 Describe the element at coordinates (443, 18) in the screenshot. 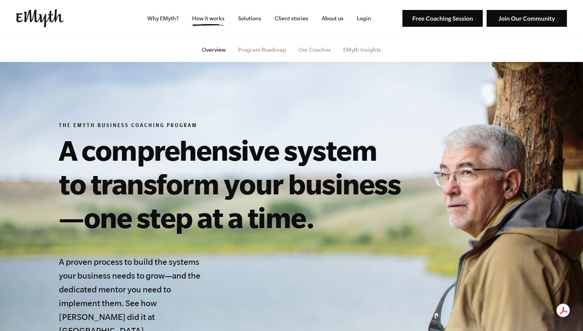

I see `img: Free Coaching Session` at that location.